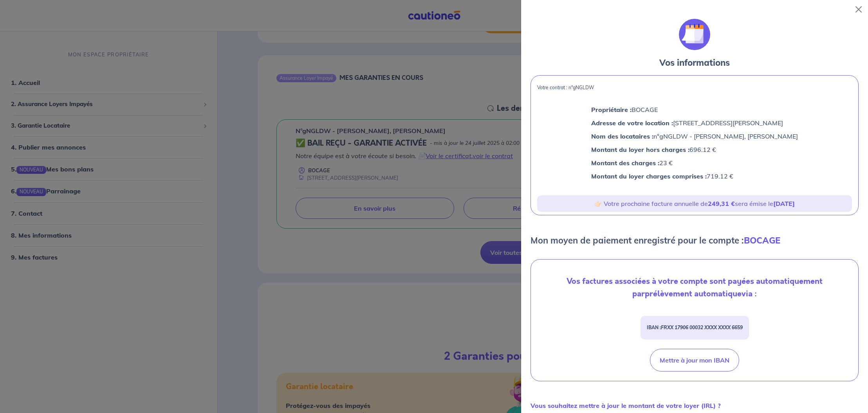 Image resolution: width=868 pixels, height=413 pixels. I want to click on strong: Propriétaire :, so click(611, 110).